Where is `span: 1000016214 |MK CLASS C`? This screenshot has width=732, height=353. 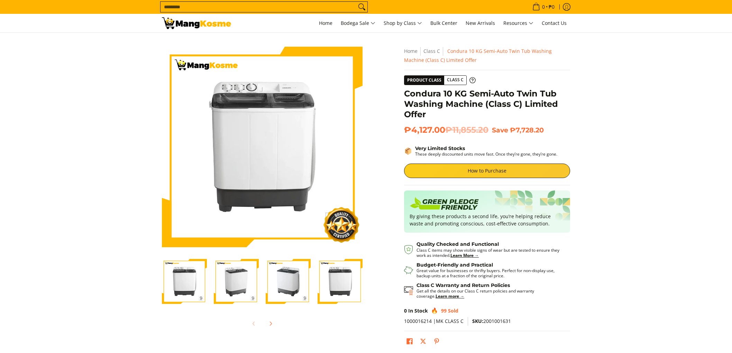
span: 1000016214 |MK CLASS C is located at coordinates (434, 321).